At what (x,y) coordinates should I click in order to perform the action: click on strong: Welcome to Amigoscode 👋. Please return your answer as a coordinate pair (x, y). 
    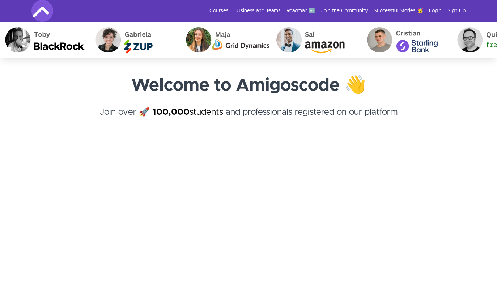
    Looking at the image, I should click on (248, 85).